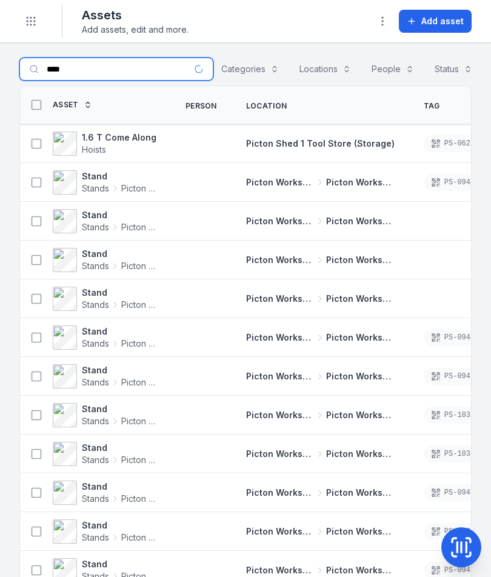  What do you see at coordinates (453, 377) in the screenshot?
I see `div: PS-0945` at bounding box center [453, 377].